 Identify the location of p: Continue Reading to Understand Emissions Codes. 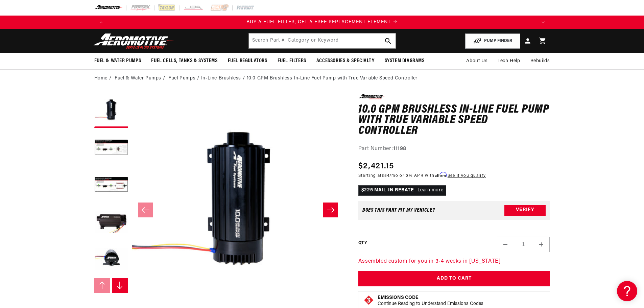
(430, 304).